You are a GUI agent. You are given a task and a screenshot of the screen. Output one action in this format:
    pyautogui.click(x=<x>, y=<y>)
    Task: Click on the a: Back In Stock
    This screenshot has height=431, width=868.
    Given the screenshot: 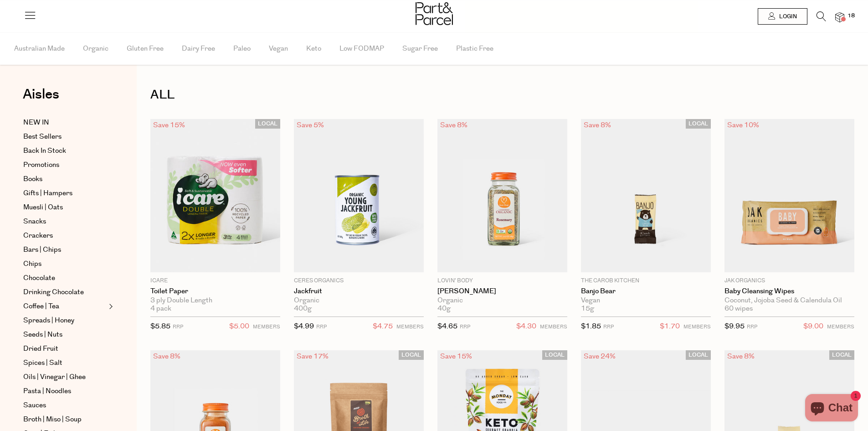 What is the action you would take?
    pyautogui.click(x=65, y=151)
    